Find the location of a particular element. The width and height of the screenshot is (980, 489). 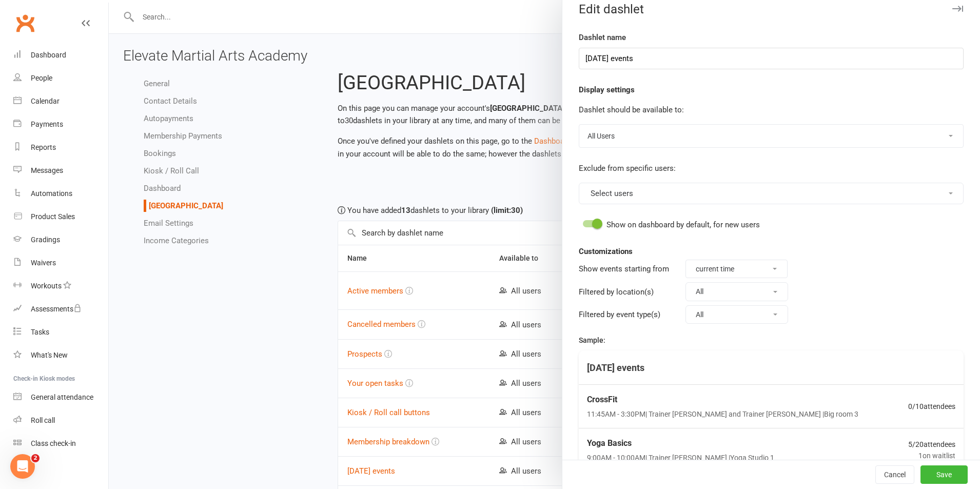

button: Save is located at coordinates (944, 475).